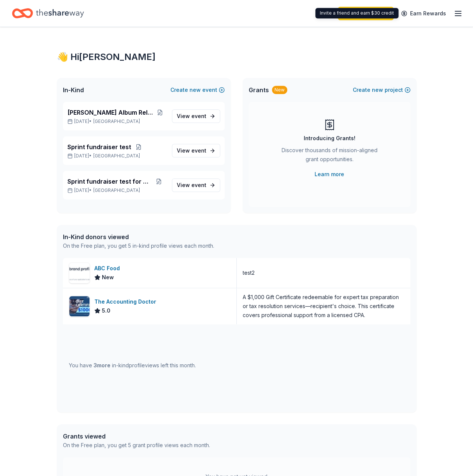 The image size is (473, 476). Describe the element at coordinates (366, 13) in the screenshot. I see `a: Start free trial` at that location.